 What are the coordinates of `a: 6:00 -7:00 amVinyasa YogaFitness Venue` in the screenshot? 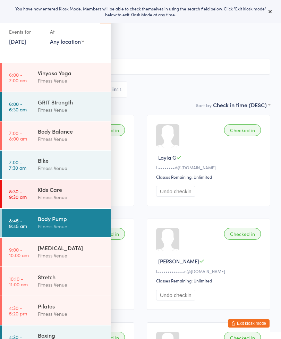 It's located at (56, 77).